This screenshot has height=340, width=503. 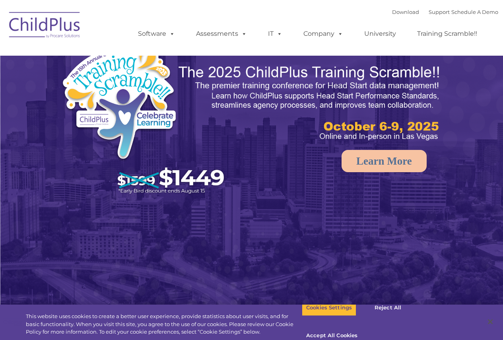 What do you see at coordinates (275, 34) in the screenshot?
I see `a: IT` at bounding box center [275, 34].